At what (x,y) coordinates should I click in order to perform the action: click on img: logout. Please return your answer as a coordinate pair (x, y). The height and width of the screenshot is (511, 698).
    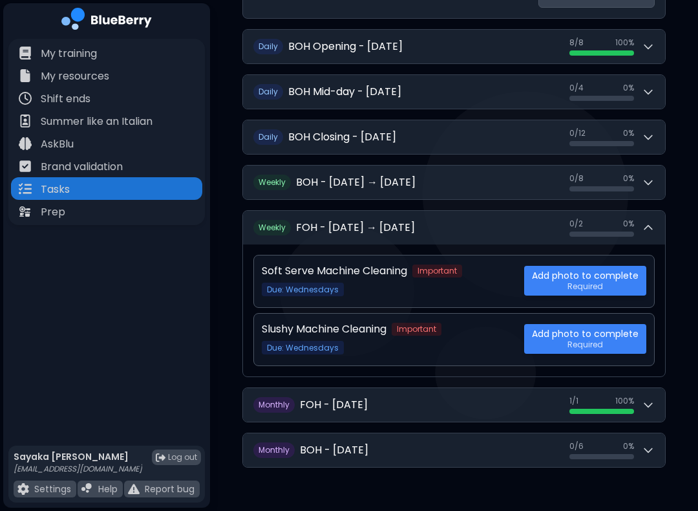
    Looking at the image, I should click on (160, 457).